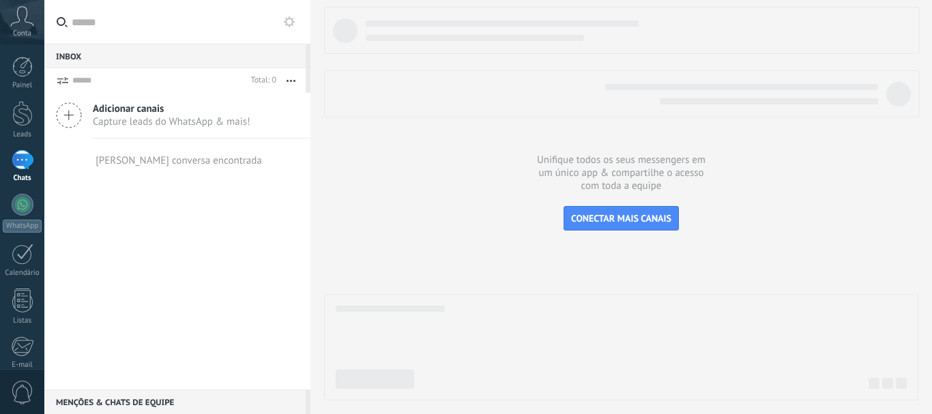 This screenshot has height=414, width=932. Describe the element at coordinates (23, 273) in the screenshot. I see `div: Calendário` at that location.